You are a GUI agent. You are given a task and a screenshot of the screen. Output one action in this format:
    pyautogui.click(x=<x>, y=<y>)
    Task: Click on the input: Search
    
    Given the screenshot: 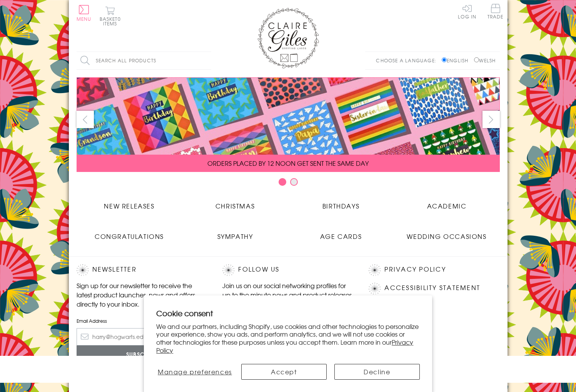 What is the action you would take?
    pyautogui.click(x=207, y=60)
    